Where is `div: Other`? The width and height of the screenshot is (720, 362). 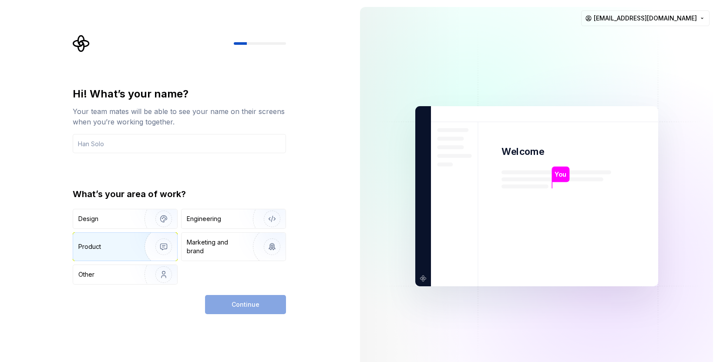
div: Other is located at coordinates (86, 275).